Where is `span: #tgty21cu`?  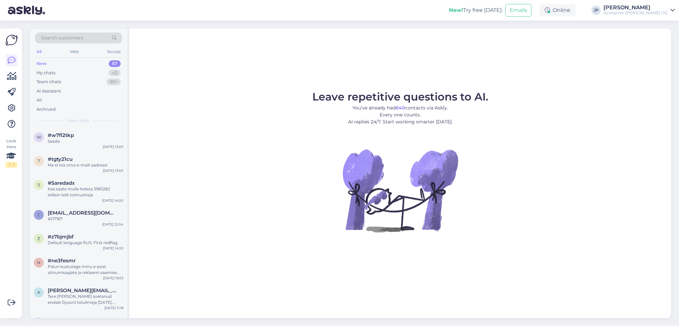 span: #tgty21cu is located at coordinates (60, 159).